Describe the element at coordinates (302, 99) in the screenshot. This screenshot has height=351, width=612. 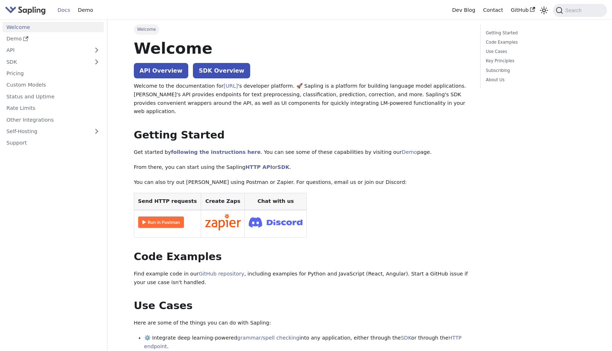
I see `p: Welcome to the documentation for 's developer platform. 🚀 Sapling is a platform for building lang...` at that location.